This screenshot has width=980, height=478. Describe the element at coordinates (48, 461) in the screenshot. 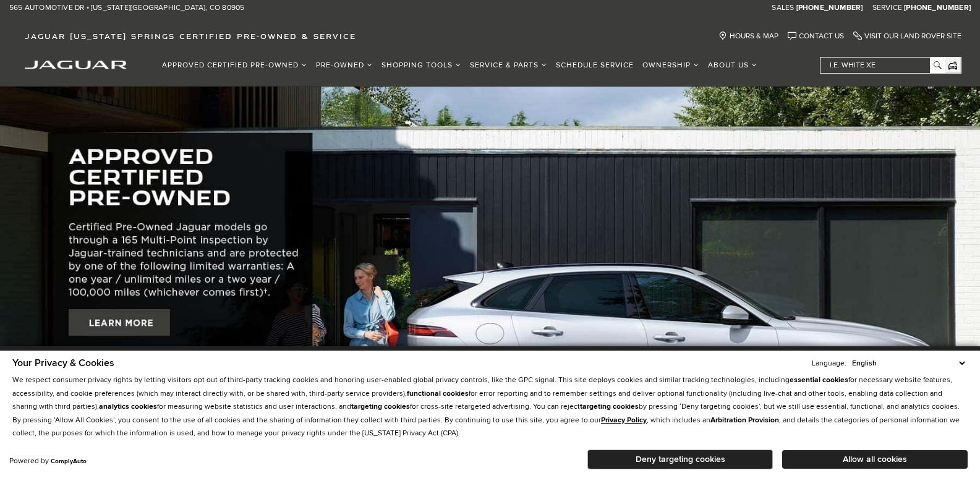

I see `div: Powered by` at that location.